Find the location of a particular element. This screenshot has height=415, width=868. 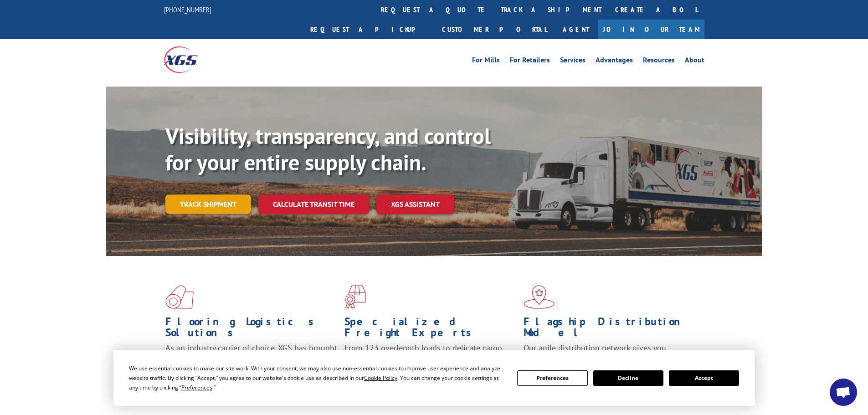

a: Request a pickup is located at coordinates (369, 29).